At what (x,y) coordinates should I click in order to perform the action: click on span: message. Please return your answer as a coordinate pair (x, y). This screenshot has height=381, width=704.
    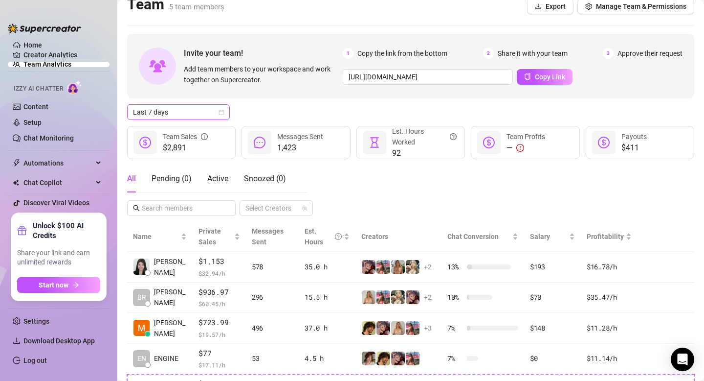
    Looking at the image, I should click on (260, 142).